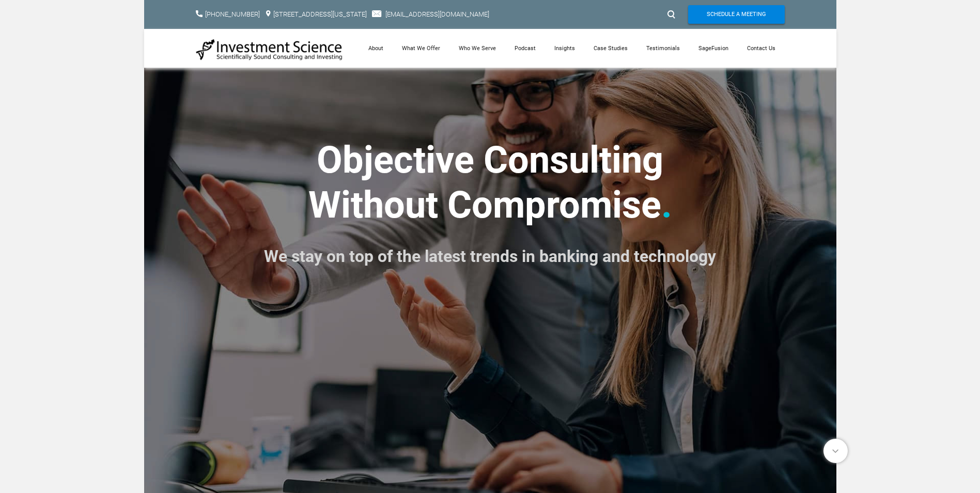 This screenshot has height=493, width=980. Describe the element at coordinates (662, 48) in the screenshot. I see `a: Testimonials` at that location.